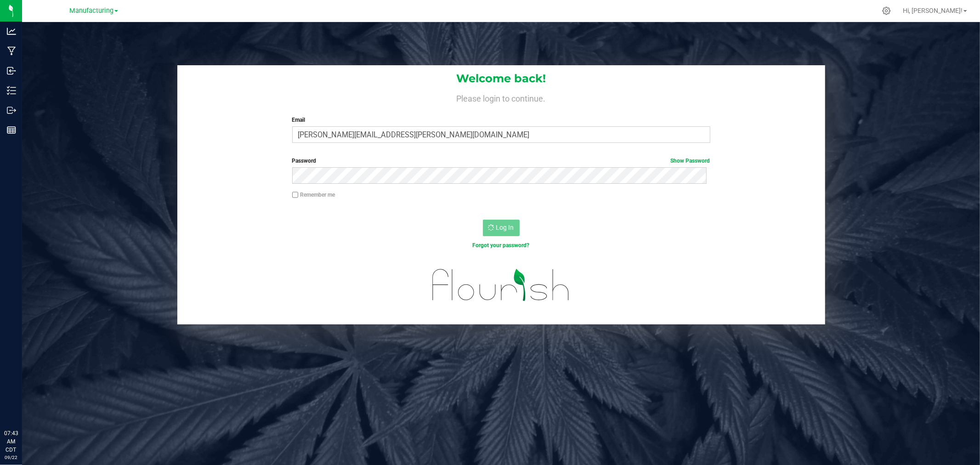 The image size is (980, 465). What do you see at coordinates (12, 90) in the screenshot?
I see `inline-svg: Inventory` at bounding box center [12, 90].